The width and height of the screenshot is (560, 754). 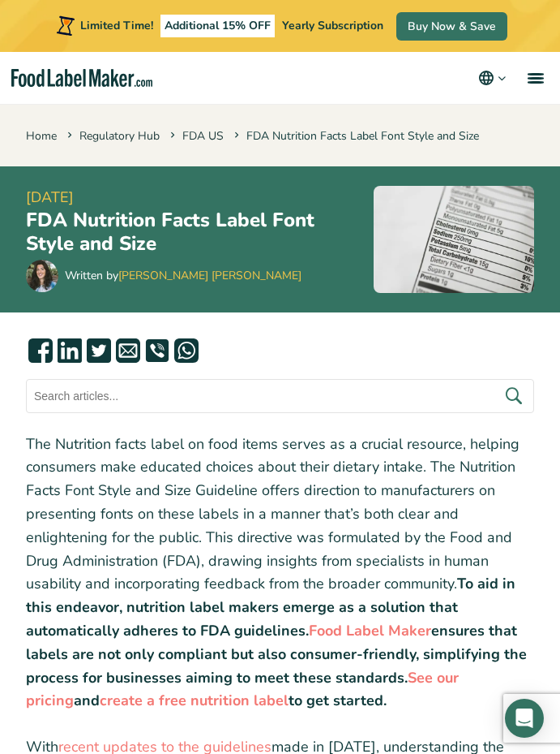 What do you see at coordinates (117, 25) in the screenshot?
I see `span: Limited Time!` at bounding box center [117, 25].